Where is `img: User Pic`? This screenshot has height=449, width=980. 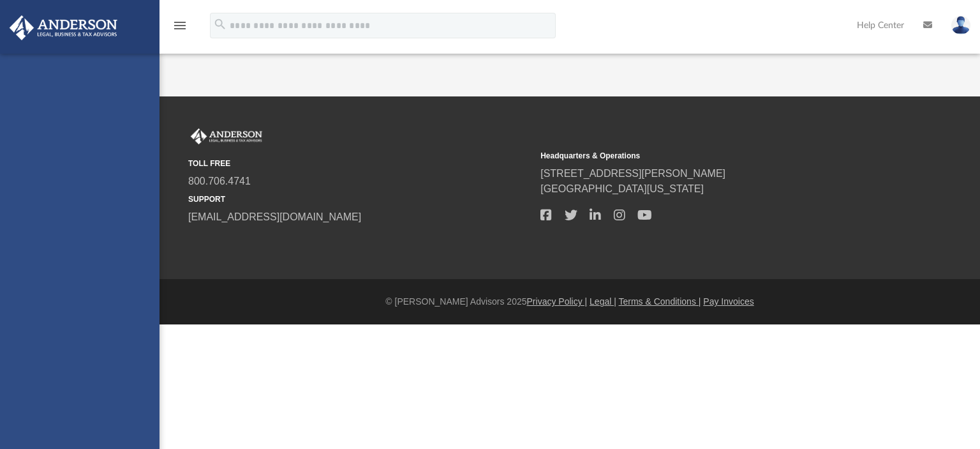
img: User Pic is located at coordinates (961, 25).